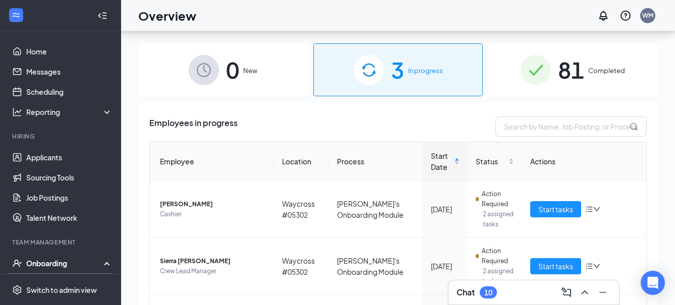 This screenshot has height=305, width=675. Describe the element at coordinates (567, 293) in the screenshot. I see `svg: ComposeMessage` at that location.